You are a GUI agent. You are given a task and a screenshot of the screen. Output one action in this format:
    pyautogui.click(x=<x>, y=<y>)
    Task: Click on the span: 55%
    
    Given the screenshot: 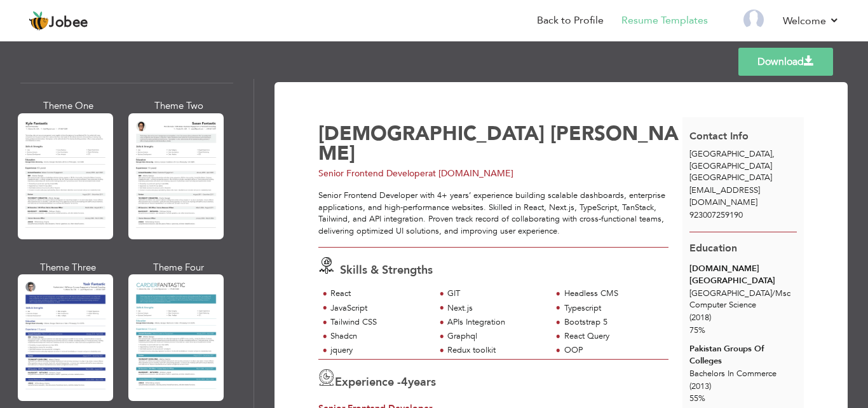 What is the action you would take?
    pyautogui.click(x=697, y=398)
    